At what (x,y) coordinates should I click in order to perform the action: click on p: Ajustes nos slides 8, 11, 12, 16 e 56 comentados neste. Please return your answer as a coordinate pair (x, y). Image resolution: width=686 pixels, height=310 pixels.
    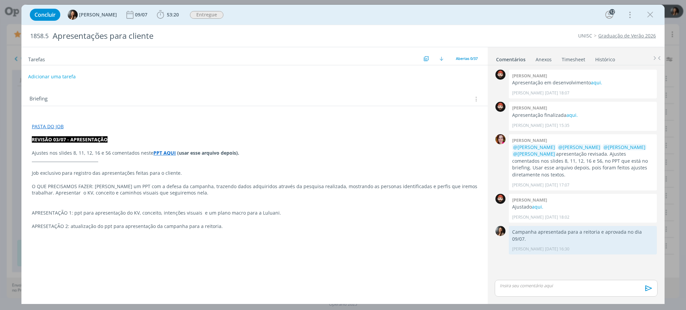
    Looking at the image, I should click on (255, 153).